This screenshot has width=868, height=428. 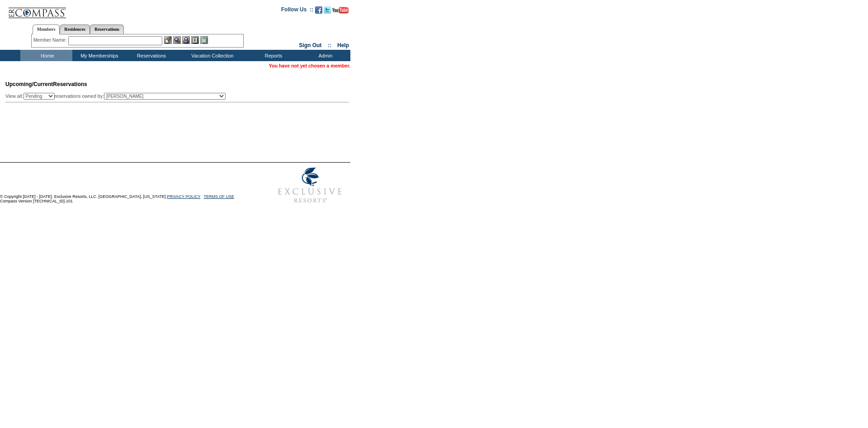 I want to click on span: Upcoming/Current, so click(x=29, y=84).